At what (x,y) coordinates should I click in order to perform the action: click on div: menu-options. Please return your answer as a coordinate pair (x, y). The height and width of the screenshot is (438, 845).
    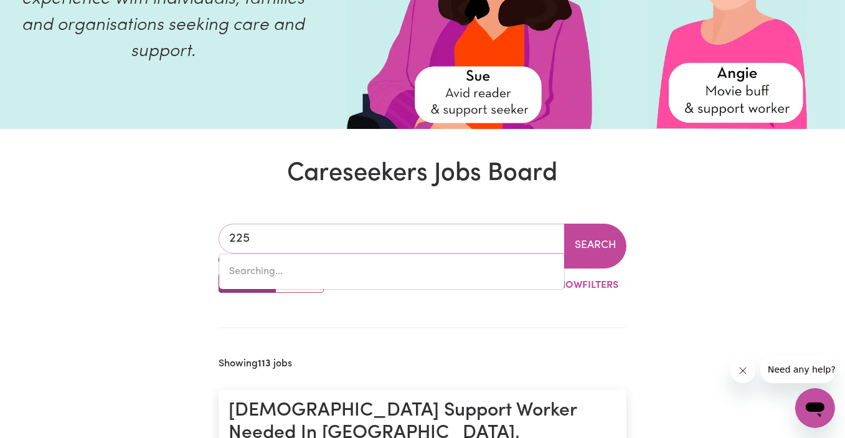
    Looking at the image, I should click on (392, 272).